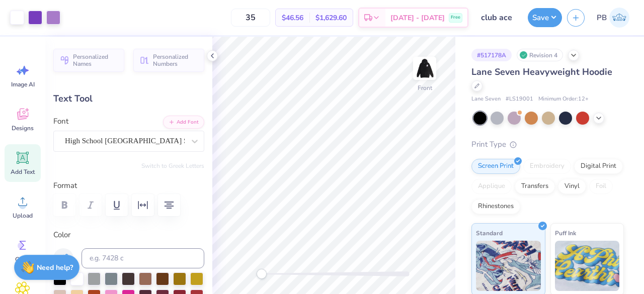  I want to click on span: Free, so click(456, 18).